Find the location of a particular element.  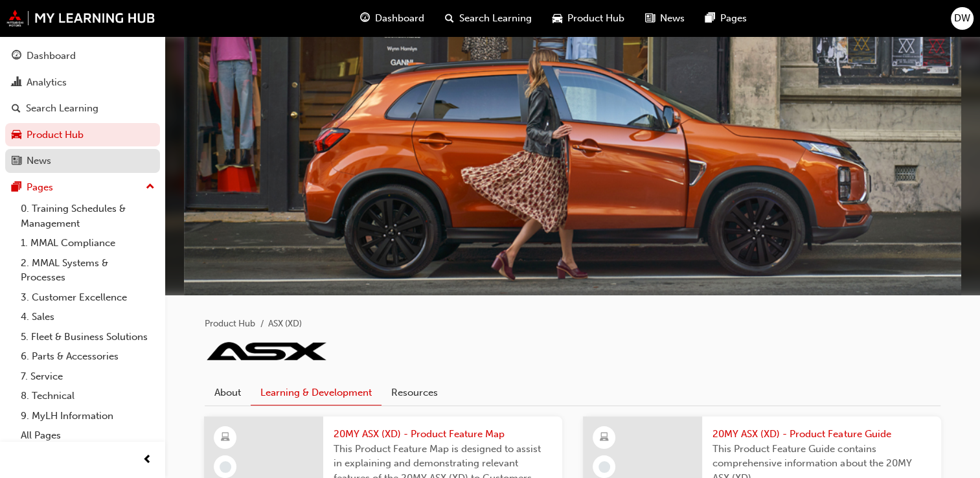

a: Search Learning is located at coordinates (83, 108).